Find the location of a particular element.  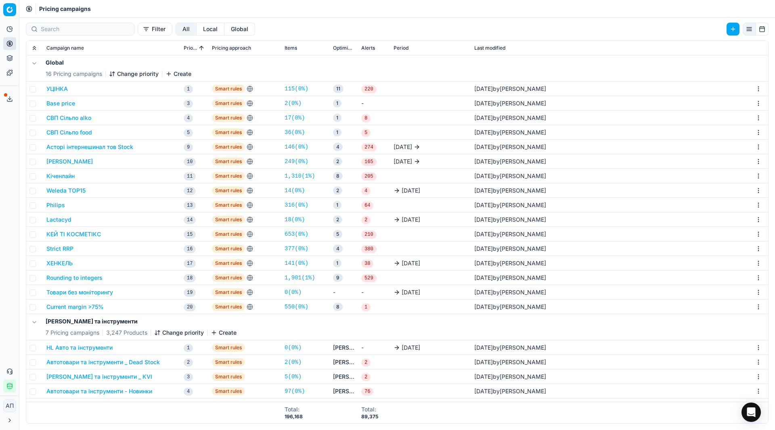

a: 18(0%) is located at coordinates (295, 220).